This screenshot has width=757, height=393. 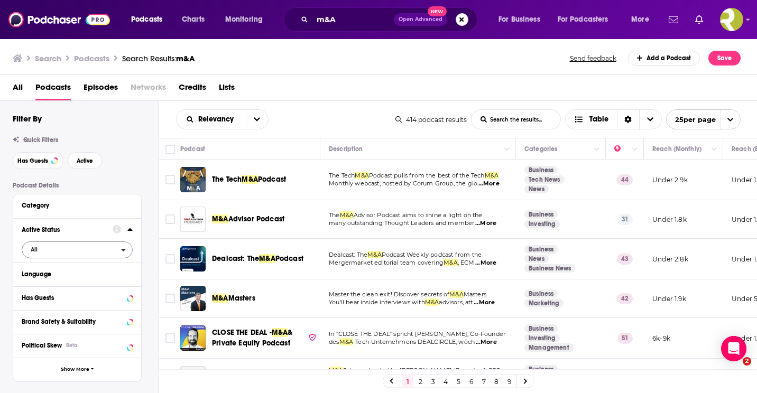 I want to click on h2: Choose View, so click(x=613, y=119).